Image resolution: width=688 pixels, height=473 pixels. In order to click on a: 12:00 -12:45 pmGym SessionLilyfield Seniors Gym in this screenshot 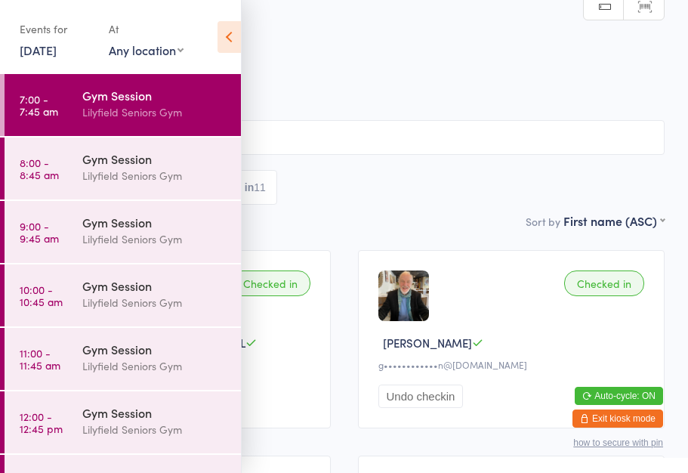, I will do `click(122, 422)`.